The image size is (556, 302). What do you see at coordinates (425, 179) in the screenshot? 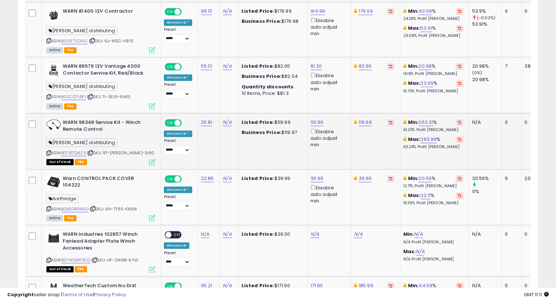
I see `a: 20.56` at bounding box center [425, 179].